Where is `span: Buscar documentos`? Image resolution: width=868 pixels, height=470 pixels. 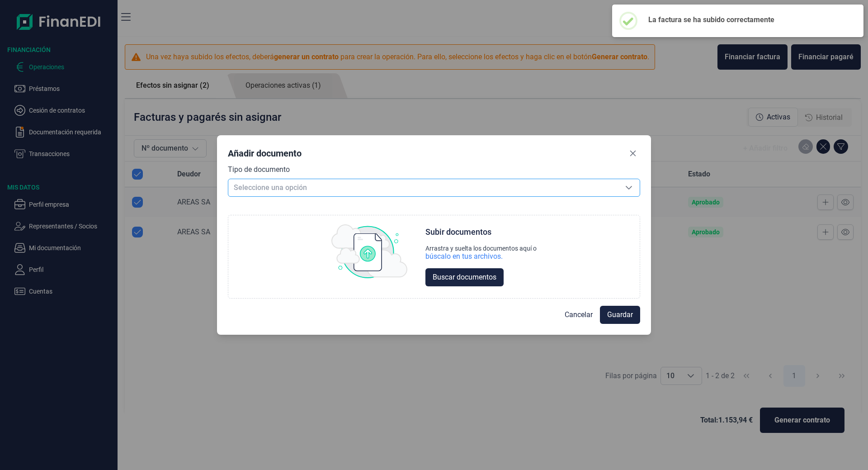
span: Buscar documentos is located at coordinates (465, 277).